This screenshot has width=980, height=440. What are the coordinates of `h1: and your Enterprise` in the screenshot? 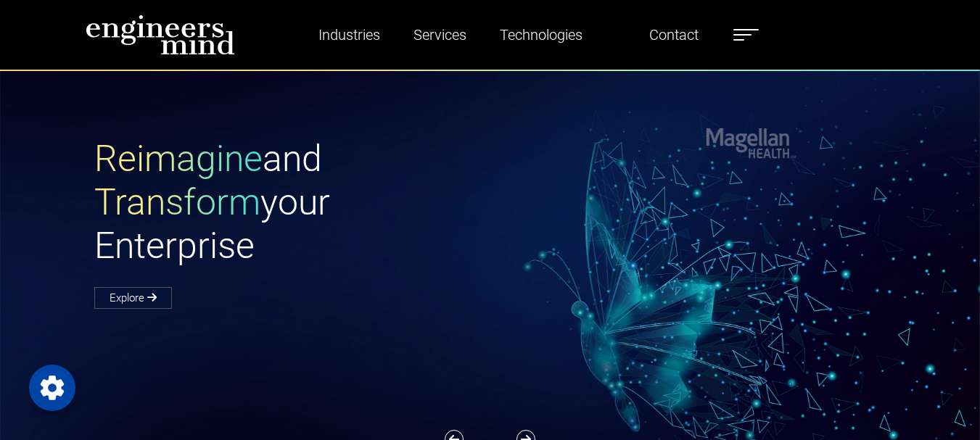 It's located at (292, 202).